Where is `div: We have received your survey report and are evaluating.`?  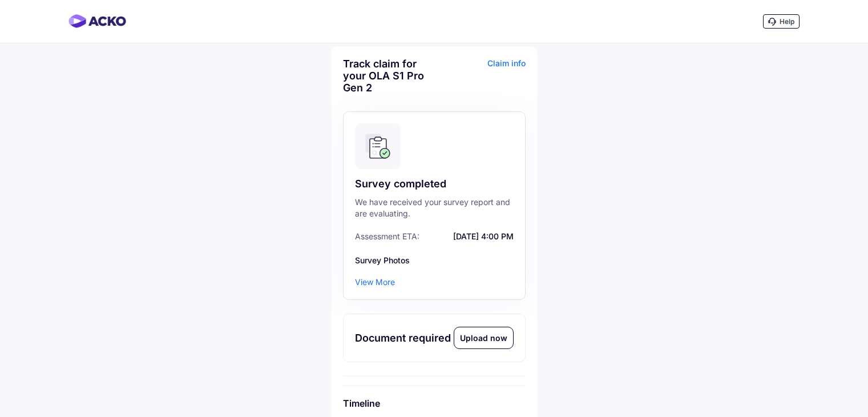
div: We have received your survey report and are evaluating. is located at coordinates (434, 208).